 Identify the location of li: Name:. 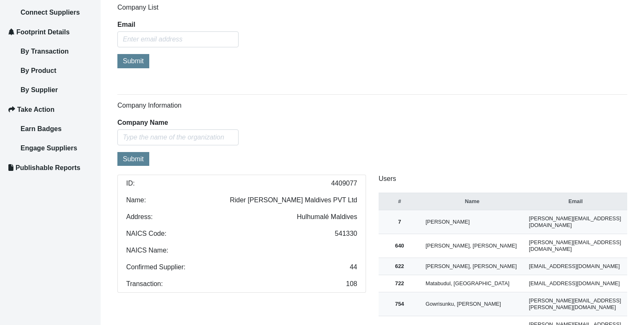
(241, 200).